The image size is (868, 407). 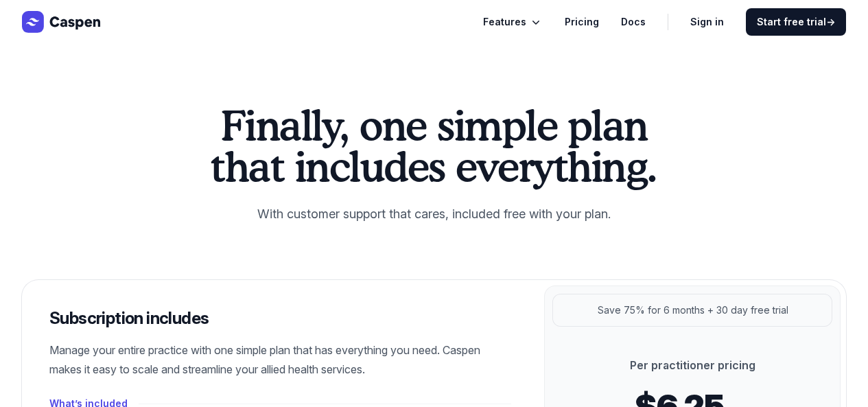 What do you see at coordinates (280, 318) in the screenshot?
I see `h3: Subscription includes` at bounding box center [280, 318].